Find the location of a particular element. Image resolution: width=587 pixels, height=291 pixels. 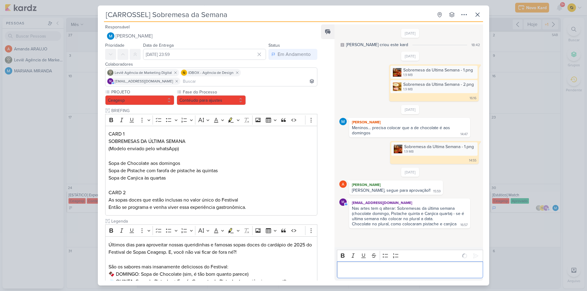

label: Status is located at coordinates (274, 45).